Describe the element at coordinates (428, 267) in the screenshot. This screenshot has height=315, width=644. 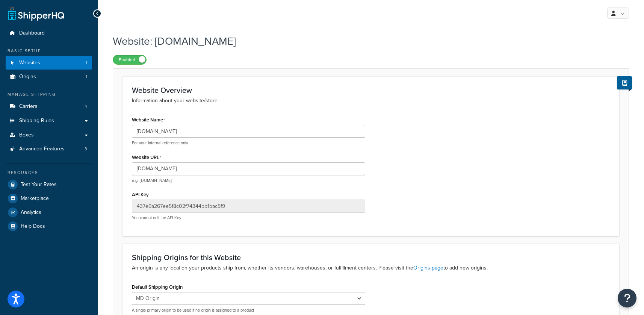
I see `a: Origins page` at that location.